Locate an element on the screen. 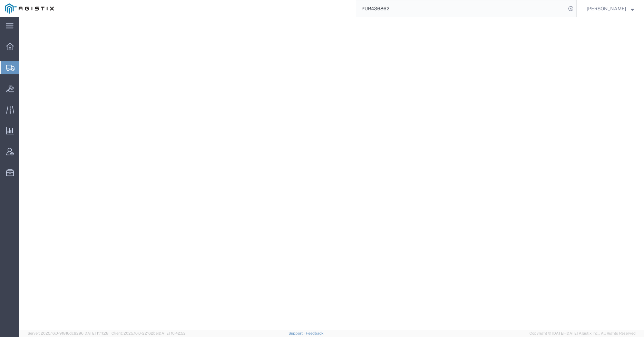 The height and width of the screenshot is (337, 644). a: Support is located at coordinates (297, 333).